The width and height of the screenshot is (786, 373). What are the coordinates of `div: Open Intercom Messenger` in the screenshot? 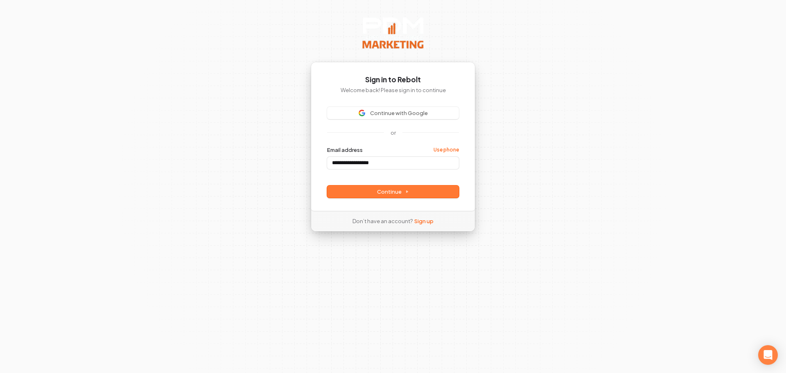 It's located at (768, 355).